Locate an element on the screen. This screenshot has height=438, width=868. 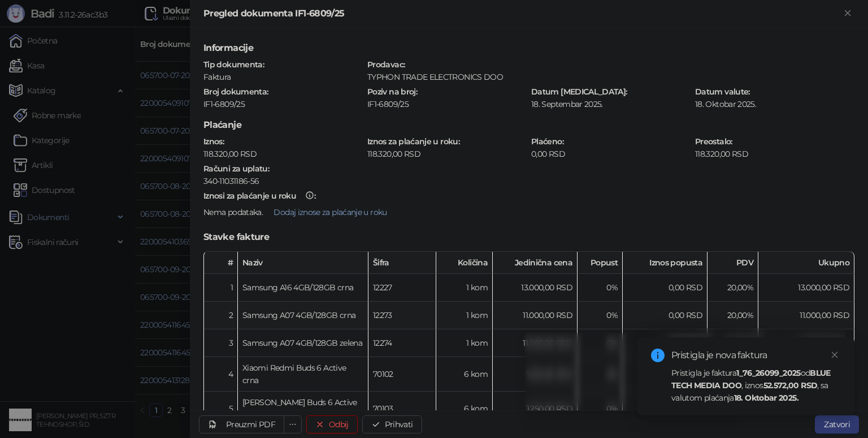
div: Pristigla je nova faktura is located at coordinates (756, 355).